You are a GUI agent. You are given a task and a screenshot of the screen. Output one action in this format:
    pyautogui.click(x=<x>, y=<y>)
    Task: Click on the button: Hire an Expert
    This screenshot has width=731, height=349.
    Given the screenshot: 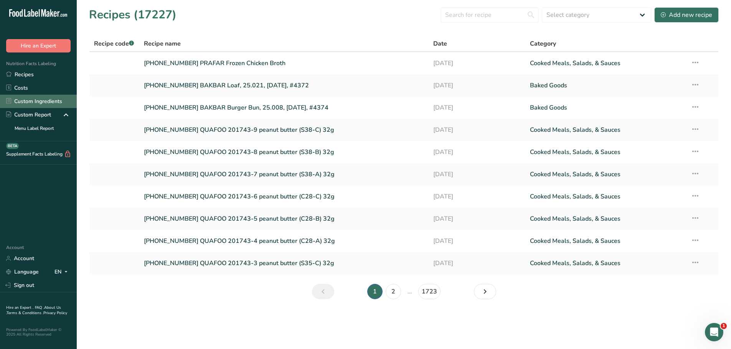 What is the action you would take?
    pyautogui.click(x=38, y=46)
    